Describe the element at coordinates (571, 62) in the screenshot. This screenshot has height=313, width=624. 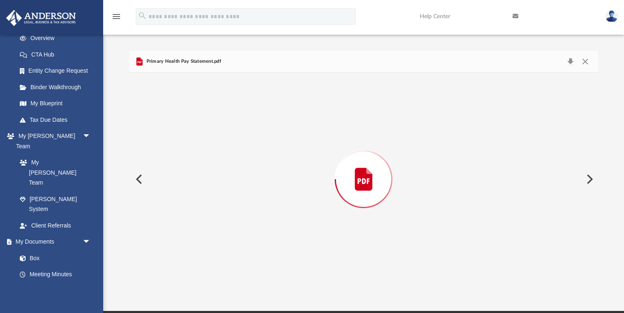
I see `button: Download` at that location.